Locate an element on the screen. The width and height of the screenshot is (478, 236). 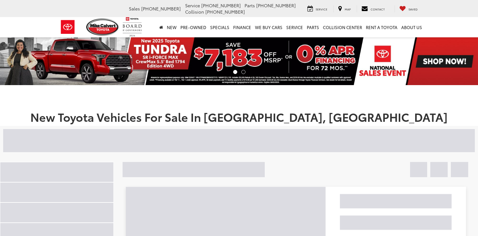
a: Parts is located at coordinates (313, 27).